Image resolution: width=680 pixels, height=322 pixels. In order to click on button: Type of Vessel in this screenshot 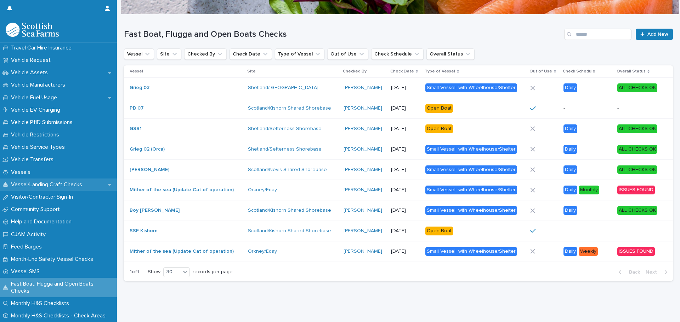, I will do `click(299, 54)`.